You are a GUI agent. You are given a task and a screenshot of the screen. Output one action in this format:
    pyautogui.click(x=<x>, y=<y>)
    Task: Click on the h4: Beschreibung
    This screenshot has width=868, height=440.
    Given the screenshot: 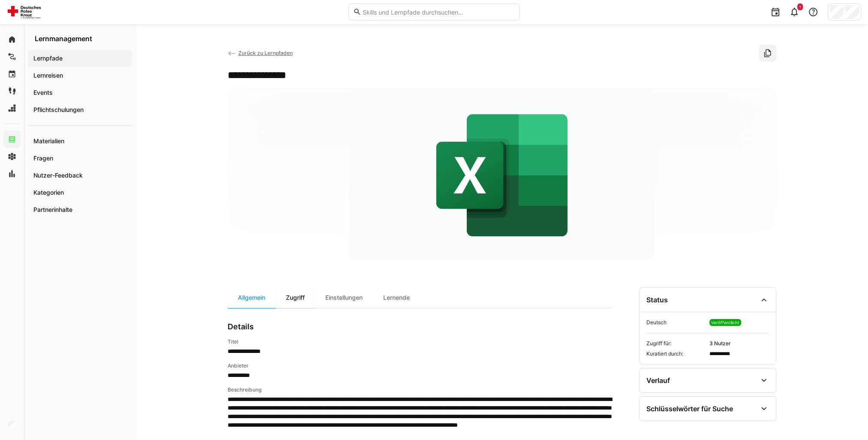 What is the action you would take?
    pyautogui.click(x=420, y=390)
    